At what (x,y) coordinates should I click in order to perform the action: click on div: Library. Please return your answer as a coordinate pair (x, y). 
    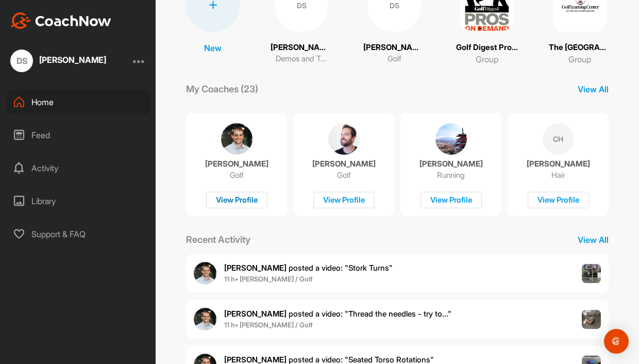
    Looking at the image, I should click on (78, 201).